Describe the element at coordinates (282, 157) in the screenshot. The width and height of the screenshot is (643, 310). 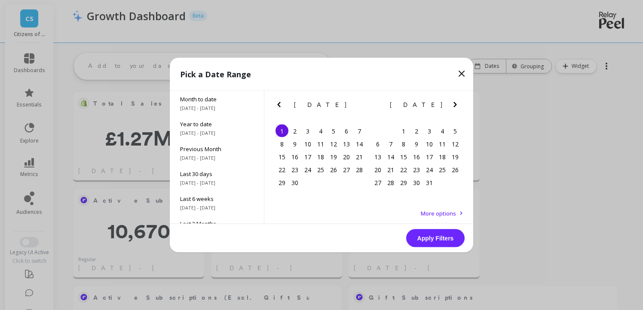
I see `div: Choose Sunday, June 15th, 2025` at that location.